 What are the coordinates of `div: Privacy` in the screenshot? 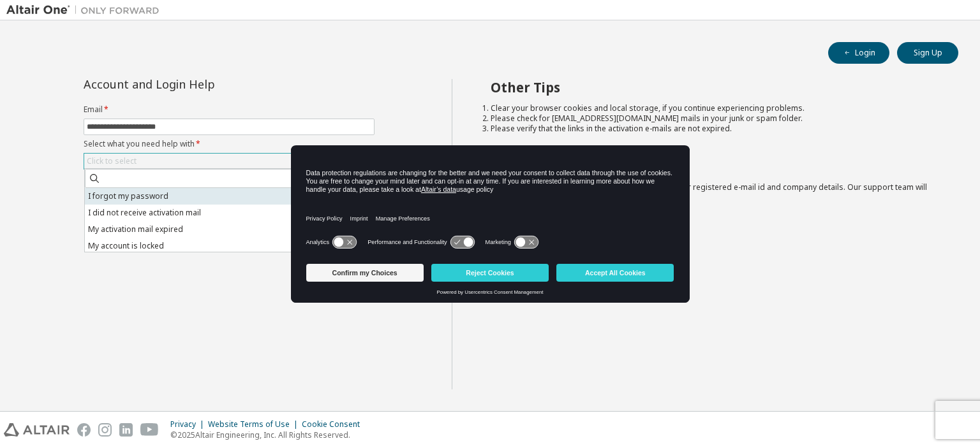 It's located at (189, 424).